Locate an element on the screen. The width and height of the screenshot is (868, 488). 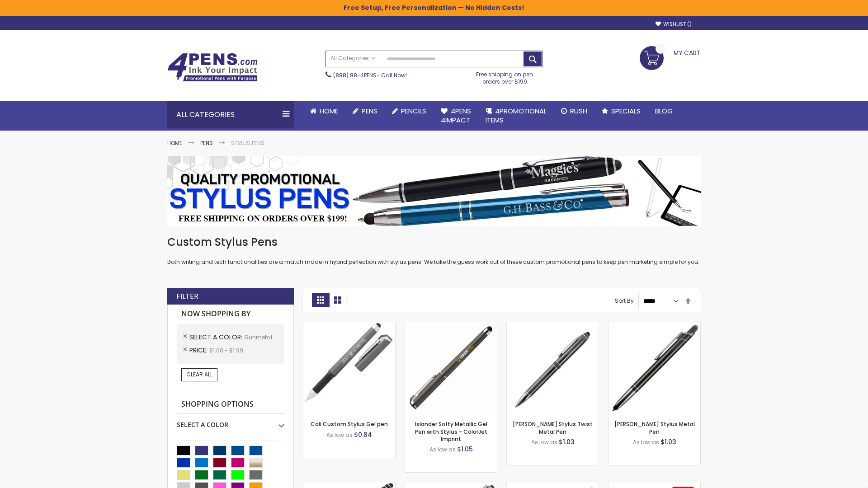
a: Olson Stylus Metal Pen-Gunmetal is located at coordinates (654, 325).